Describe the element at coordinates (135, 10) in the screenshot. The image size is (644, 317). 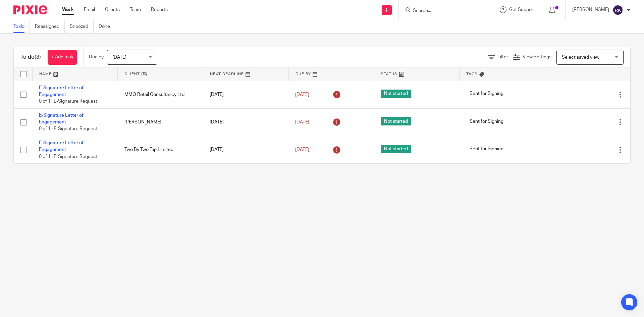
I see `a: Team` at that location.